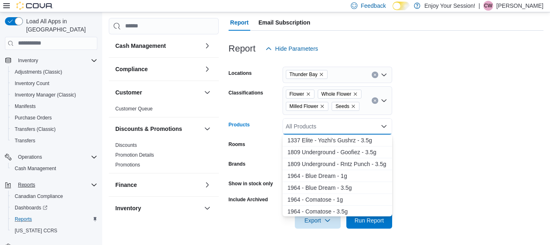  Describe the element at coordinates (450, 6) in the screenshot. I see `p: Enjoy Your Session!` at that location.